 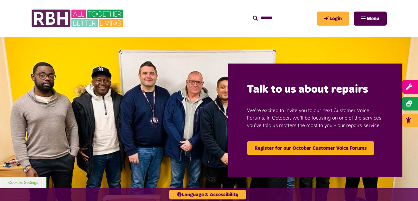 I want to click on img: RBH, so click(x=78, y=18).